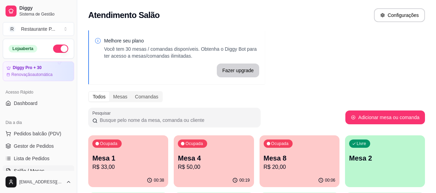 This screenshot has width=436, height=193. What do you see at coordinates (385, 161) in the screenshot?
I see `button: LivreMesa 2` at bounding box center [385, 161].